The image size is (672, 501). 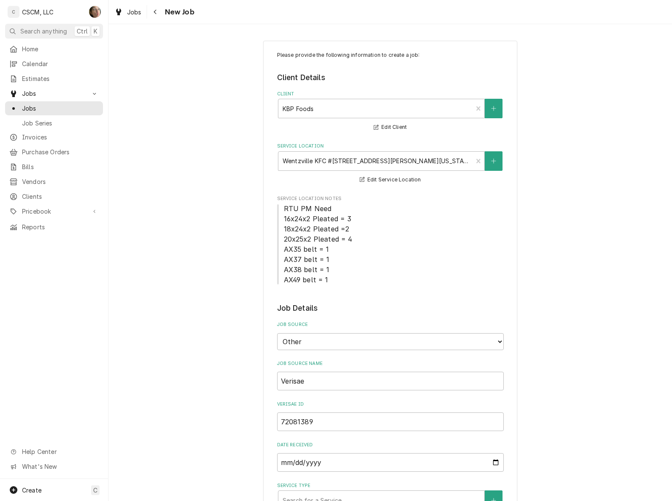 What do you see at coordinates (95, 12) in the screenshot?
I see `div: Serra Heyen's Avatar` at bounding box center [95, 12].